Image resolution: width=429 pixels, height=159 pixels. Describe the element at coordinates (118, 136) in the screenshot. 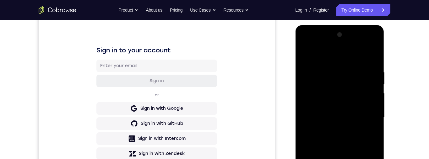

I see `button: Sign in with Intercom` at that location.